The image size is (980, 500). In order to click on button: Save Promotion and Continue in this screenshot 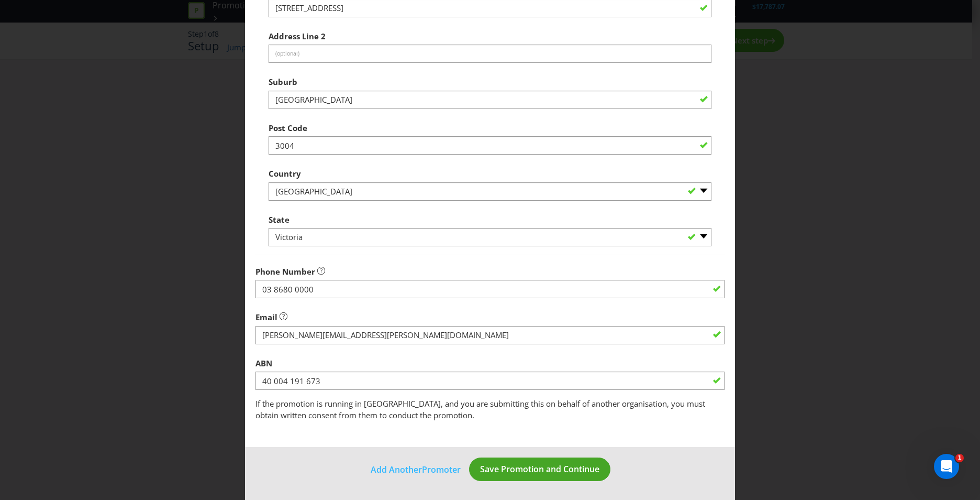, I will do `click(540, 469)`.